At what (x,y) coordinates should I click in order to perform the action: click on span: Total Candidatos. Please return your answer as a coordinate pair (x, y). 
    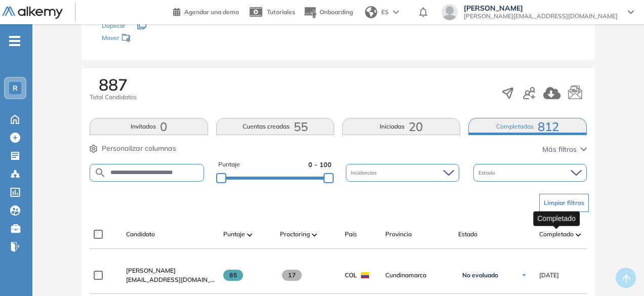
    Looking at the image, I should click on (113, 97).